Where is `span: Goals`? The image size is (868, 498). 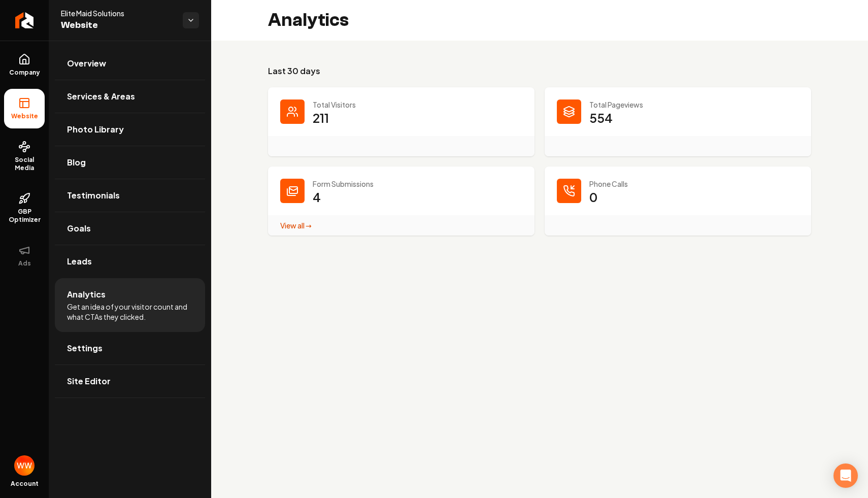 span: Goals is located at coordinates (79, 228).